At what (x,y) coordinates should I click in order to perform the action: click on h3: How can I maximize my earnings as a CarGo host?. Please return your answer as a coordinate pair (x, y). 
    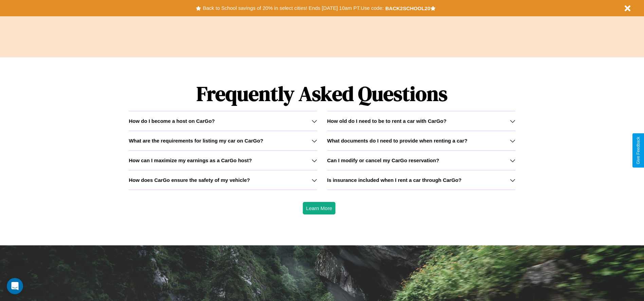
    Looking at the image, I should click on (190, 160).